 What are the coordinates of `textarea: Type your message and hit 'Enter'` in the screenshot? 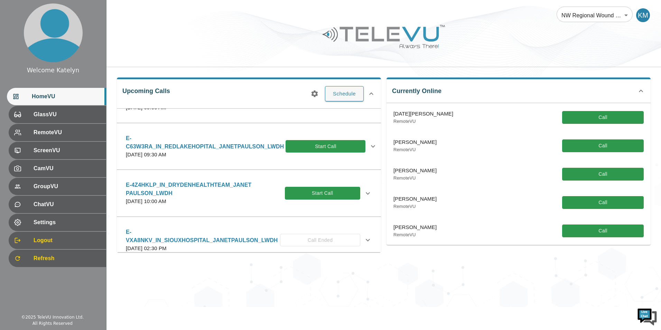 It's located at (67, 201).